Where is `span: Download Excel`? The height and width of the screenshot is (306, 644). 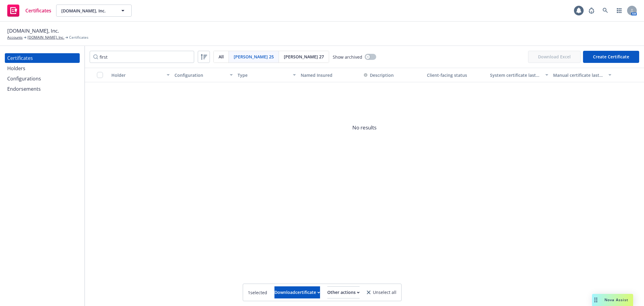 span: Download Excel is located at coordinates (554, 57).